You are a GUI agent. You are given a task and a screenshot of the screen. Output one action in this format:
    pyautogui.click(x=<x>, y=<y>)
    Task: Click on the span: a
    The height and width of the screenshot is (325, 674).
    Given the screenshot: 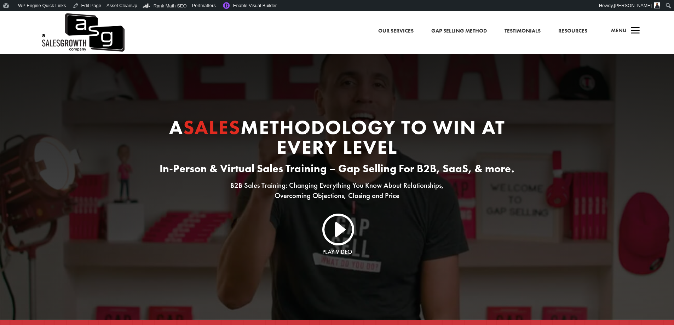 What is the action you would take?
    pyautogui.click(x=636, y=31)
    